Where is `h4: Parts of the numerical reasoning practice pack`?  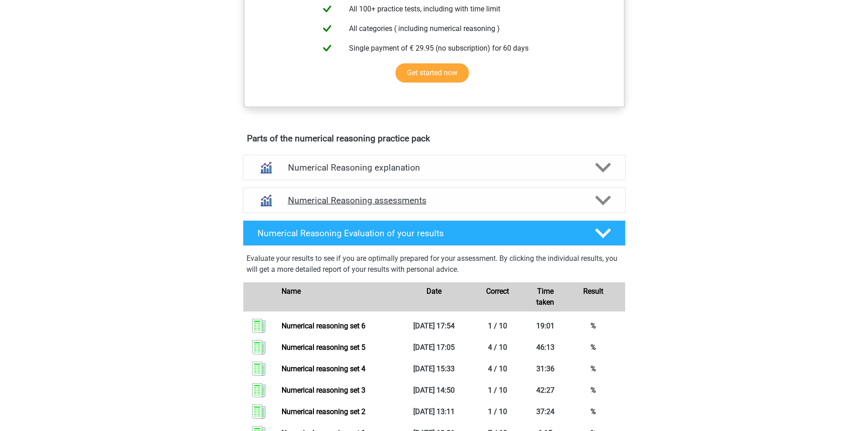 h4: Parts of the numerical reasoning practice pack is located at coordinates (435, 138).